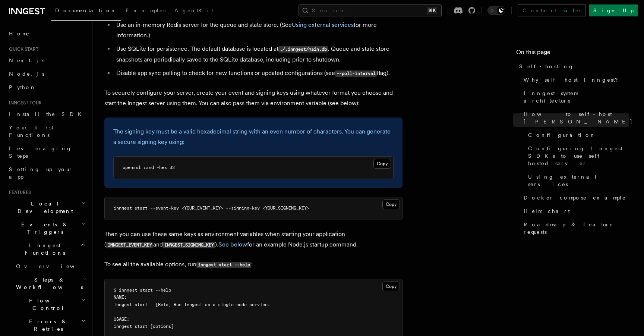 This screenshot has height=336, width=644. I want to click on span: Home, so click(19, 34).